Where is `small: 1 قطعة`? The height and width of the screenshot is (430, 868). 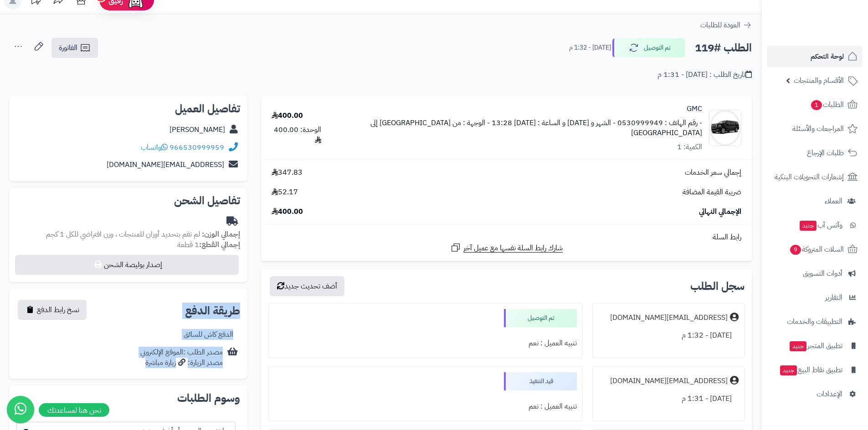 small: 1 قطعة is located at coordinates (209, 245).